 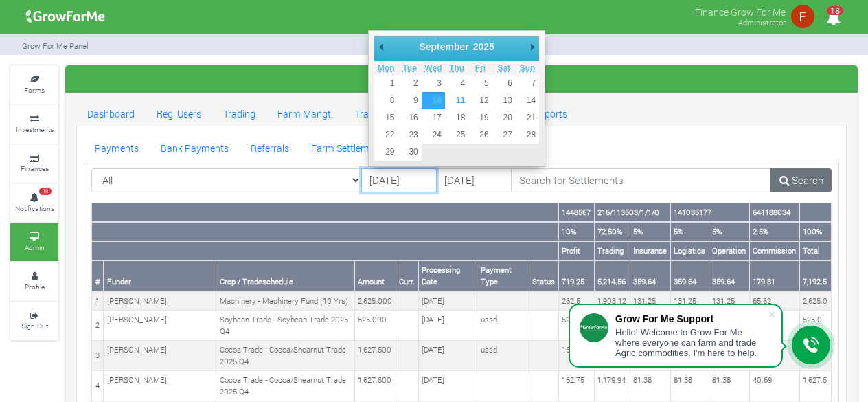 I want to click on a: Payments, so click(x=117, y=147).